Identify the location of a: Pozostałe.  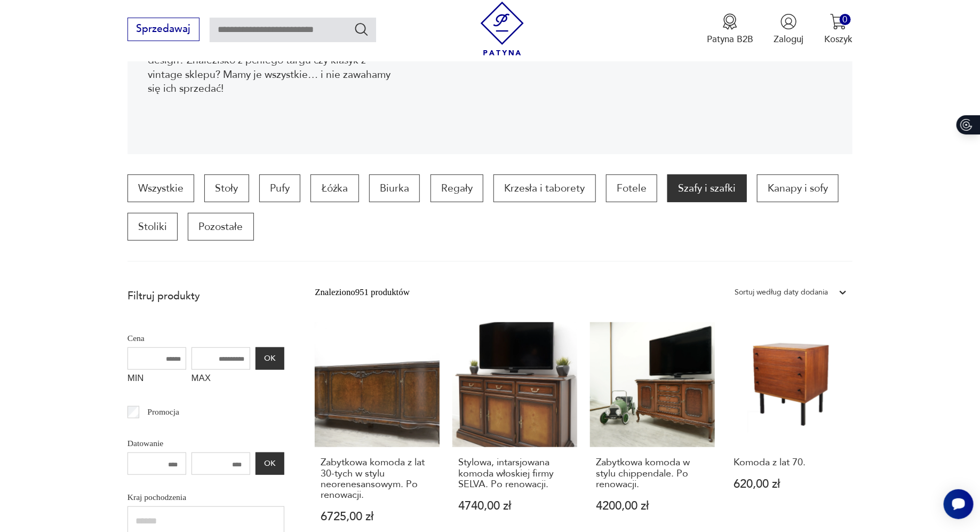
(220, 227).